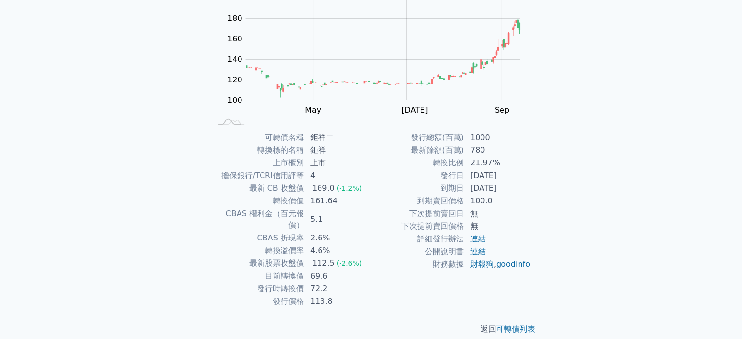  Describe the element at coordinates (417, 176) in the screenshot. I see `td: 發行日` at that location.